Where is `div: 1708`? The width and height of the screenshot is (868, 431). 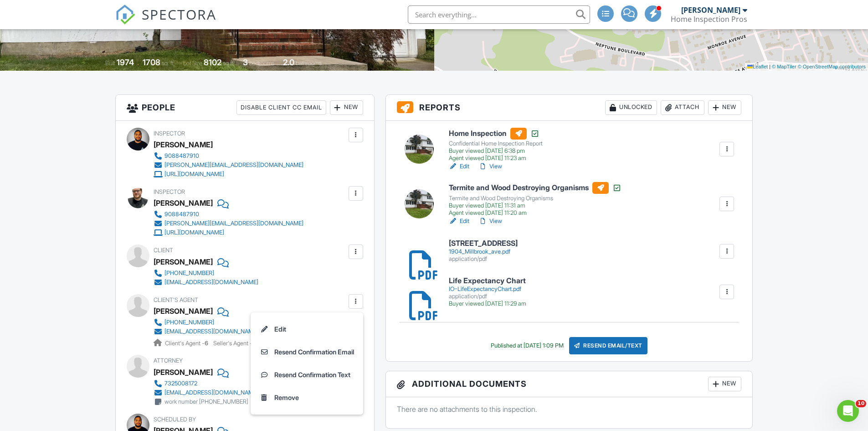 div: 1708 is located at coordinates (151, 62).